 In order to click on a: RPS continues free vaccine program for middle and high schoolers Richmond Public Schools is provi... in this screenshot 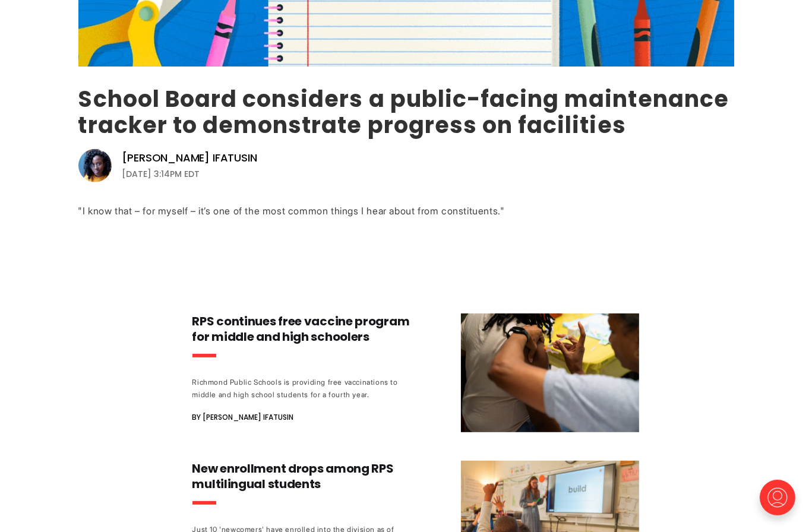, I will do `click(416, 373)`.